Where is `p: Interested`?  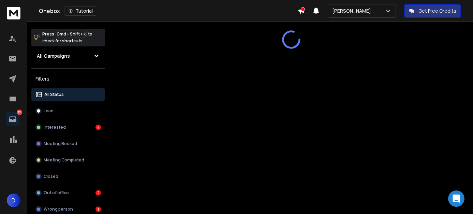 p: Interested is located at coordinates (55, 127).